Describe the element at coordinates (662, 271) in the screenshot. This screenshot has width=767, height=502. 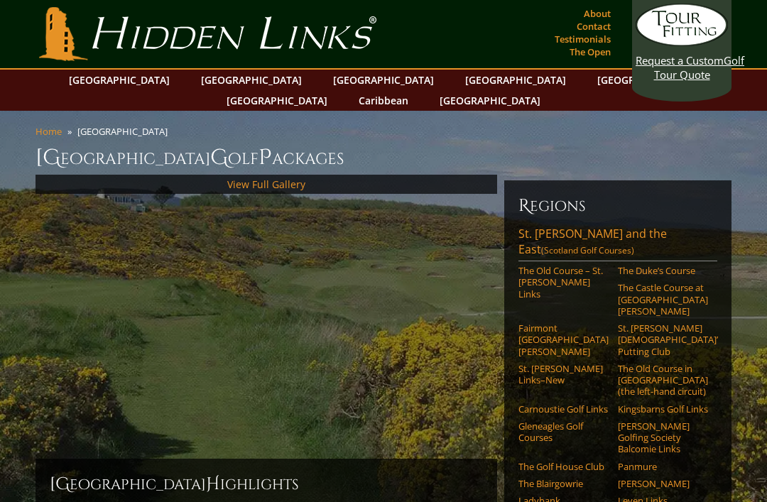
I see `a: The Duke’s Course` at that location.